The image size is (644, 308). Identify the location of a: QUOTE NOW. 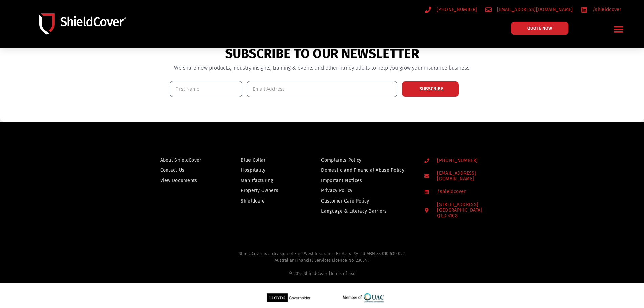
(539, 28).